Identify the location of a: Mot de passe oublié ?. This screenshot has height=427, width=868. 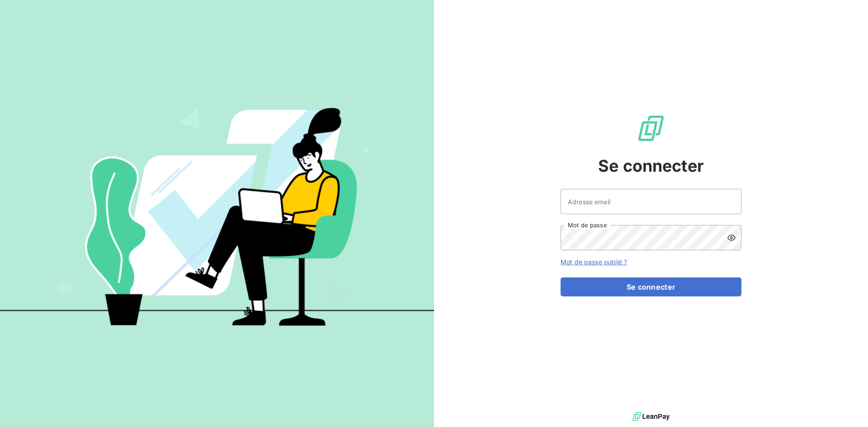
(594, 262).